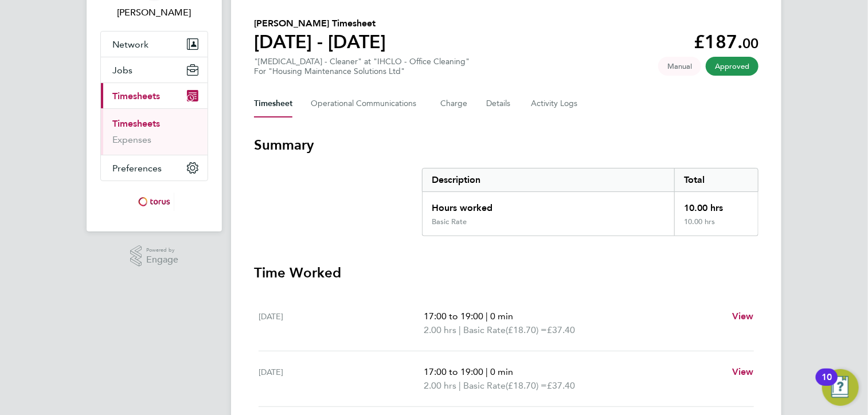 Image resolution: width=868 pixels, height=415 pixels. Describe the element at coordinates (506, 273) in the screenshot. I see `h3: Time Worked` at that location.